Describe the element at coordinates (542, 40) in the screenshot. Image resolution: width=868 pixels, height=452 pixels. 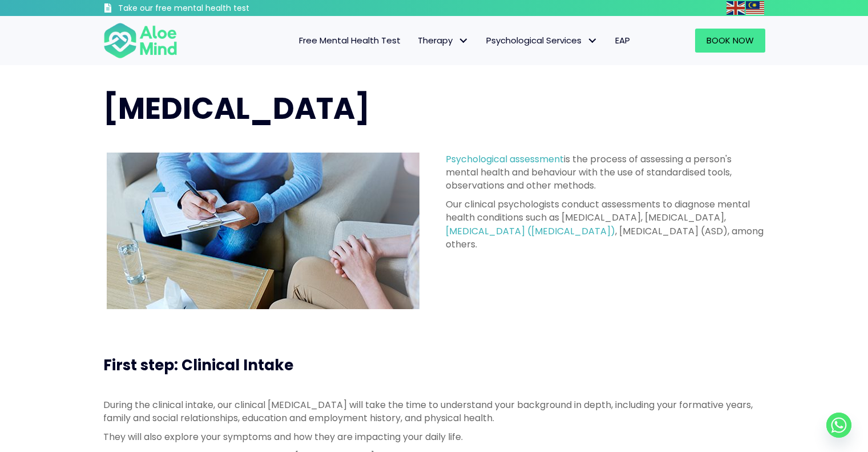
I see `span: Psychological Services` at that location.